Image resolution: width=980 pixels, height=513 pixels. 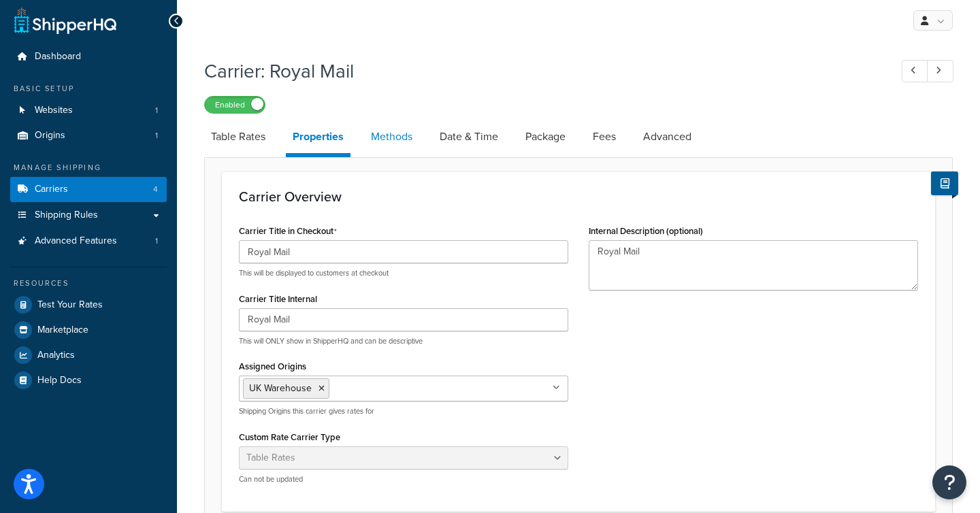 What do you see at coordinates (238, 137) in the screenshot?
I see `a: Table Rates` at bounding box center [238, 137].